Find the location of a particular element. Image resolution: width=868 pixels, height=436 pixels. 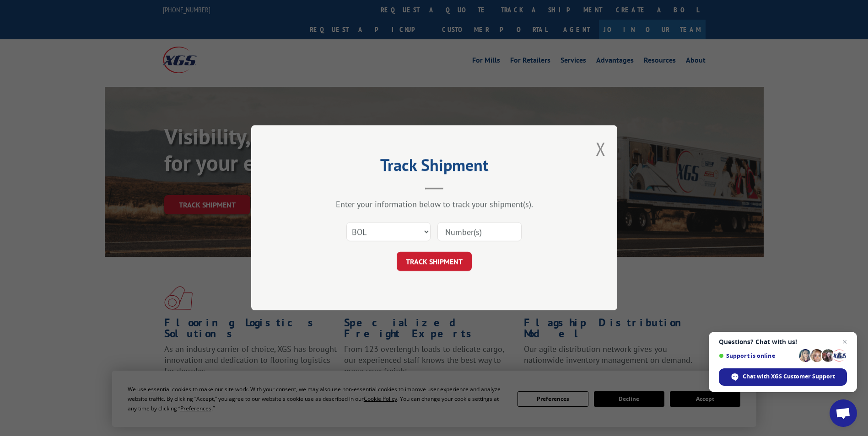

div: Chat with XGS Customer Support is located at coordinates (783, 377).